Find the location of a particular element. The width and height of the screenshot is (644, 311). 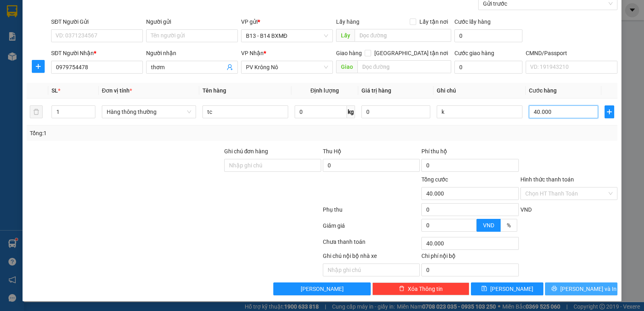

div: Chưa thanh toán is located at coordinates (372, 244).